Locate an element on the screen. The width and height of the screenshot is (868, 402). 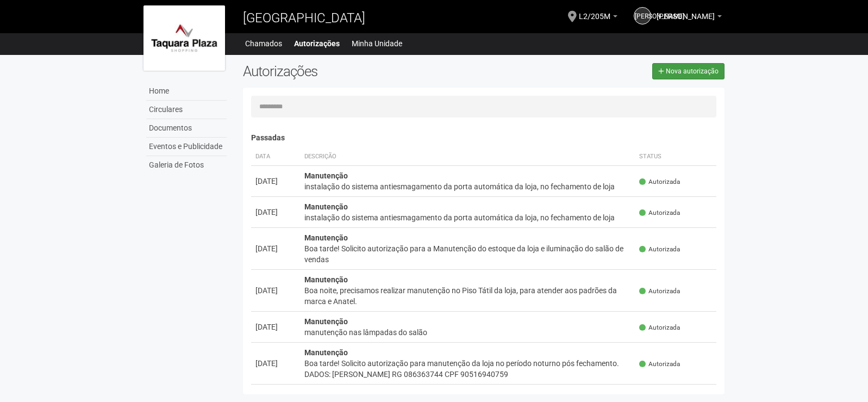
div: Boa tarde! Solicito autorização para manutenção da loja no período noturno pós fechamento. DADOS:... is located at coordinates (468, 369).